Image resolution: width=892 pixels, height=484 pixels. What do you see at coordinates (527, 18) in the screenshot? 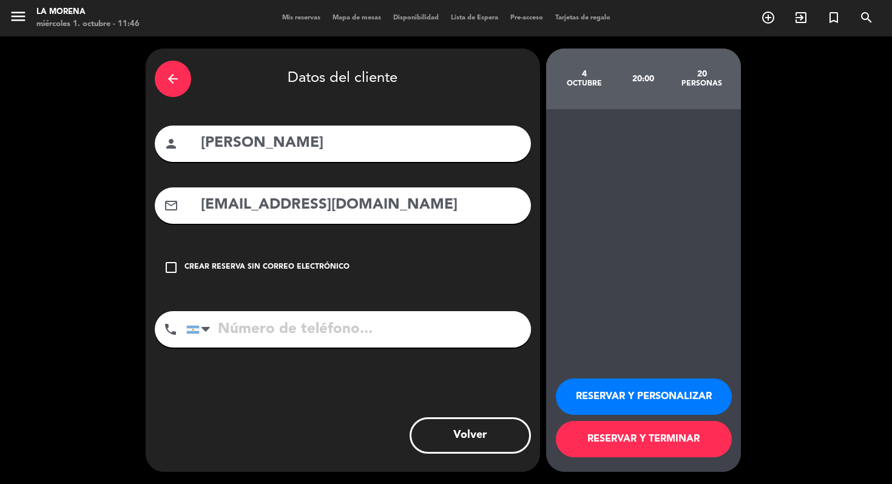
I see `span: Pre-acceso` at bounding box center [527, 18].